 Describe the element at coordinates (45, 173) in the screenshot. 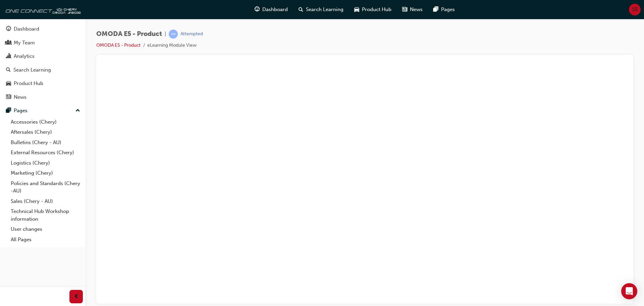

I see `a: Marketing (Chery)` at that location.